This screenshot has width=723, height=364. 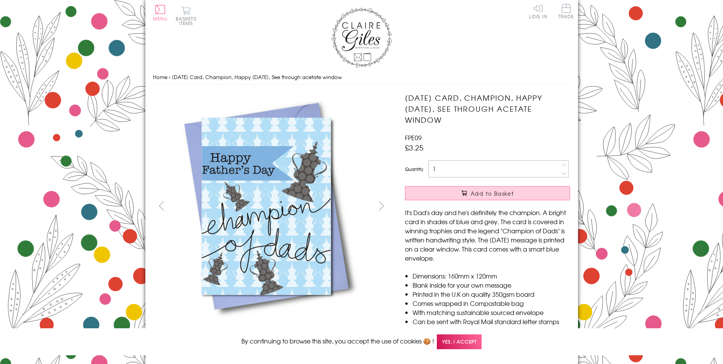 I want to click on a: Trade, so click(x=566, y=12).